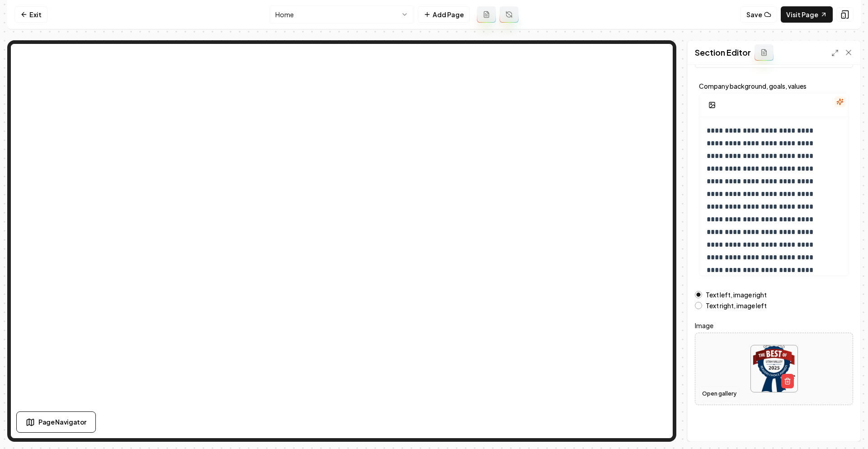 The height and width of the screenshot is (449, 868). Describe the element at coordinates (487, 14) in the screenshot. I see `button: Add admin page prompt` at that location.